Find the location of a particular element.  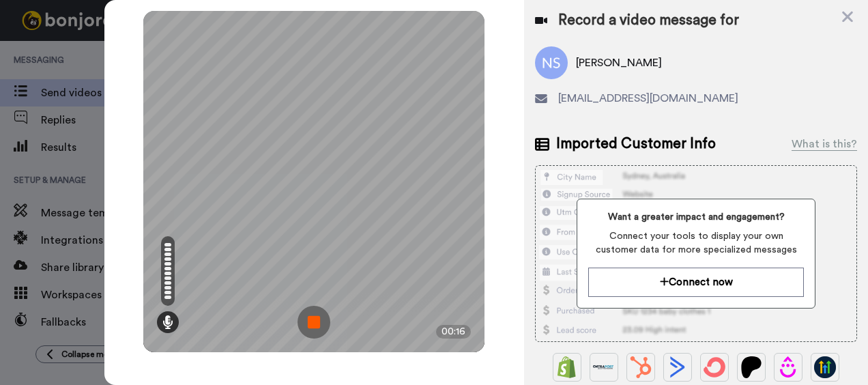

span: Connect your tools to display your own customer data for more specialized messages is located at coordinates (696, 243).